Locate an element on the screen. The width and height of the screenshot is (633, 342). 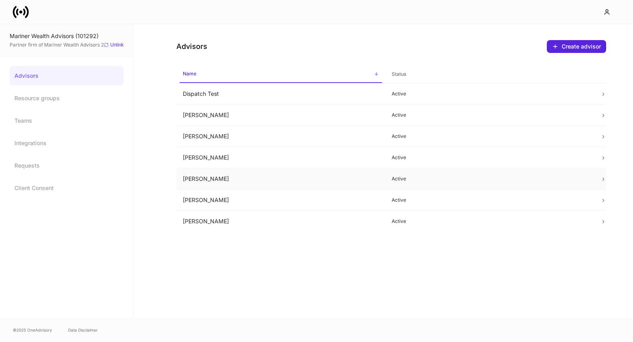
h6: Status is located at coordinates (399, 74).